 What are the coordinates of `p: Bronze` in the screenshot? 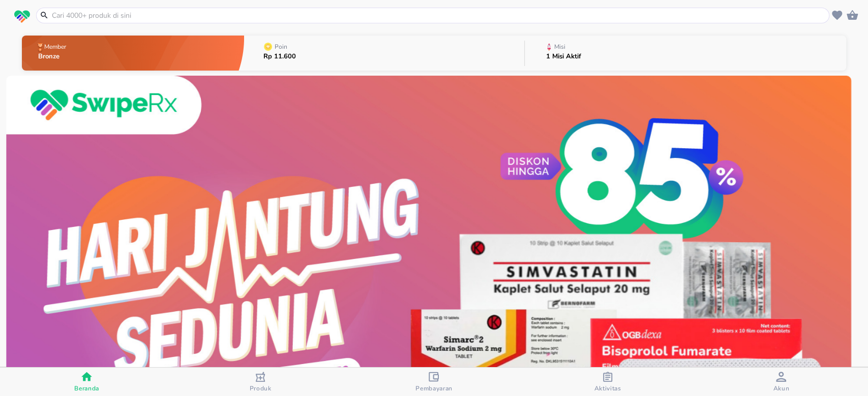 It's located at (53, 56).